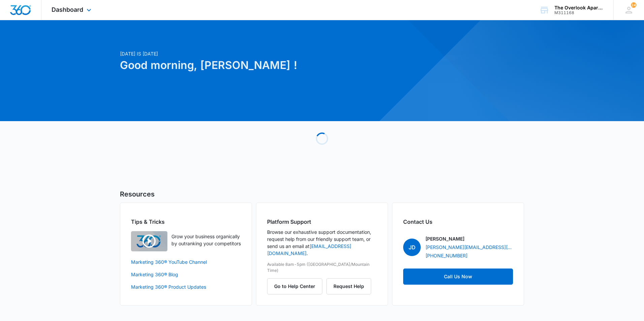  I want to click on h2: Contact Us, so click(458, 222).